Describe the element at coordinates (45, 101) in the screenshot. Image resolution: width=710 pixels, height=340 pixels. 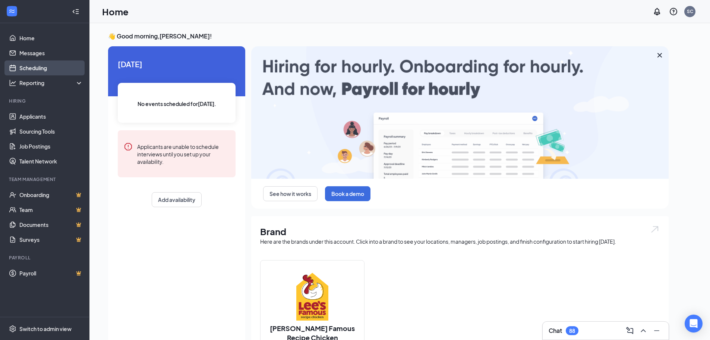
I see `div: Hiring` at that location.